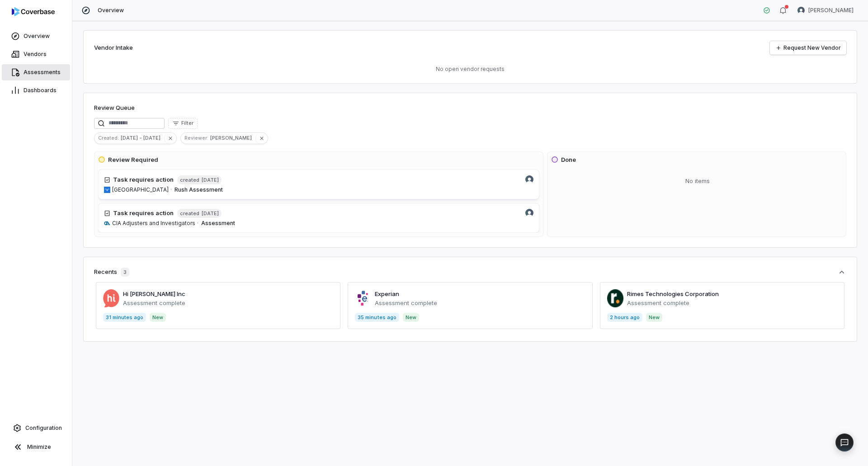 This screenshot has height=466, width=868. I want to click on span: 3, so click(125, 272).